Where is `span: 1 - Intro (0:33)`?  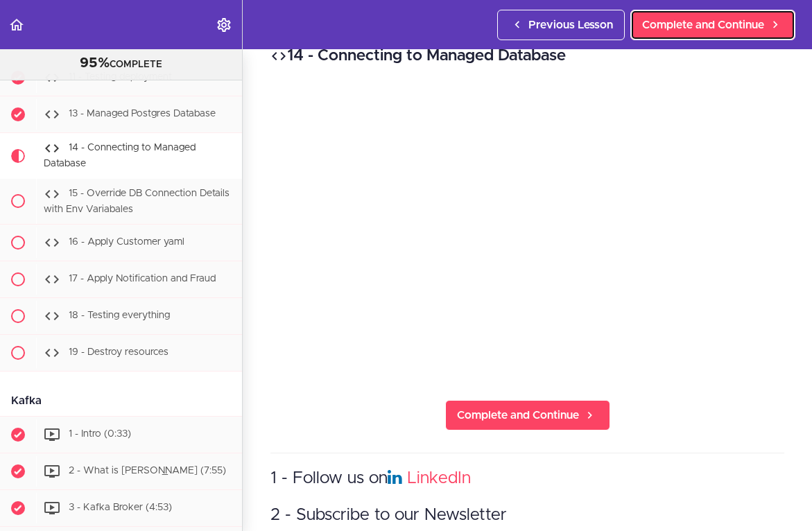 span: 1 - Intro (0:33) is located at coordinates (100, 435).